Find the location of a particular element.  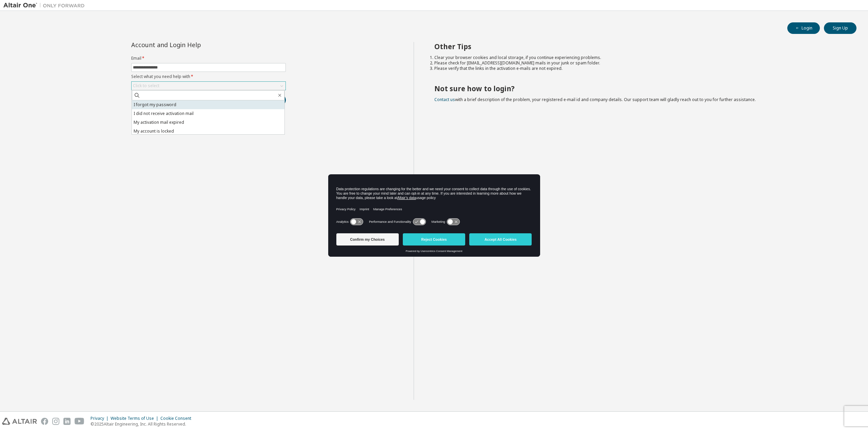

a: Contact us is located at coordinates (445, 99).